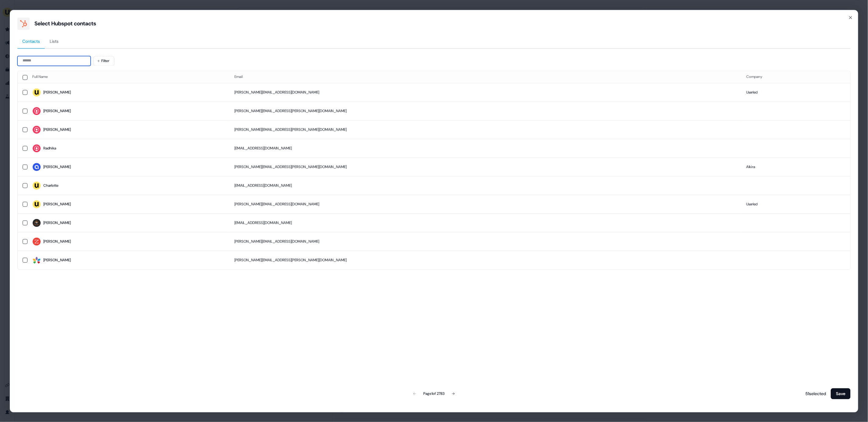 The height and width of the screenshot is (422, 868). I want to click on div: Radhika, so click(50, 149).